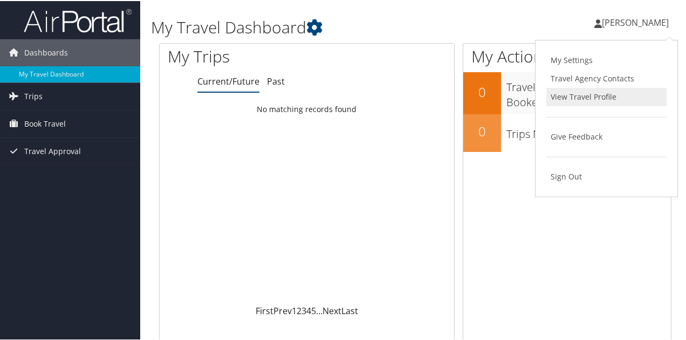  What do you see at coordinates (304, 310) in the screenshot?
I see `a: 3` at bounding box center [304, 310].